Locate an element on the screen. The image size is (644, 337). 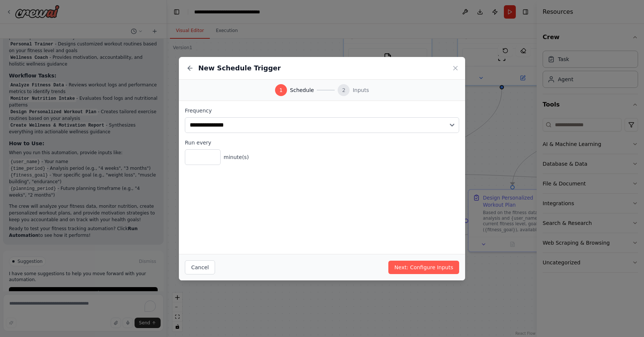
span: Inputs is located at coordinates (360, 90).